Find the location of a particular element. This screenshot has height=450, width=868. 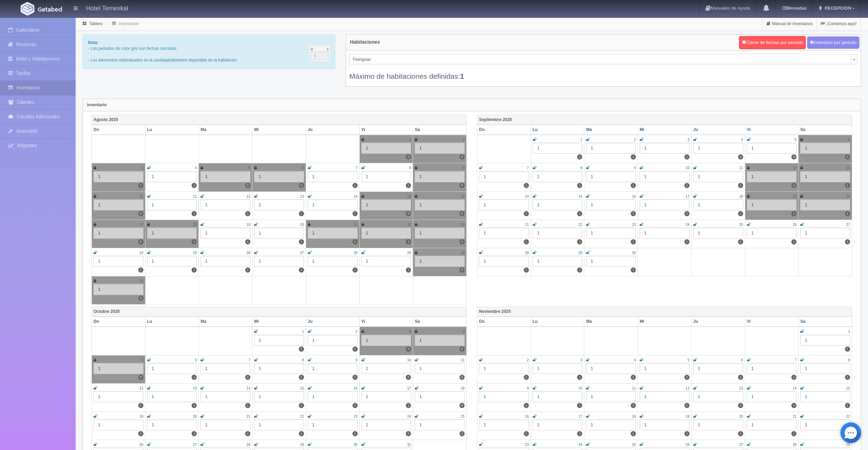

small: 26 is located at coordinates (794, 225).